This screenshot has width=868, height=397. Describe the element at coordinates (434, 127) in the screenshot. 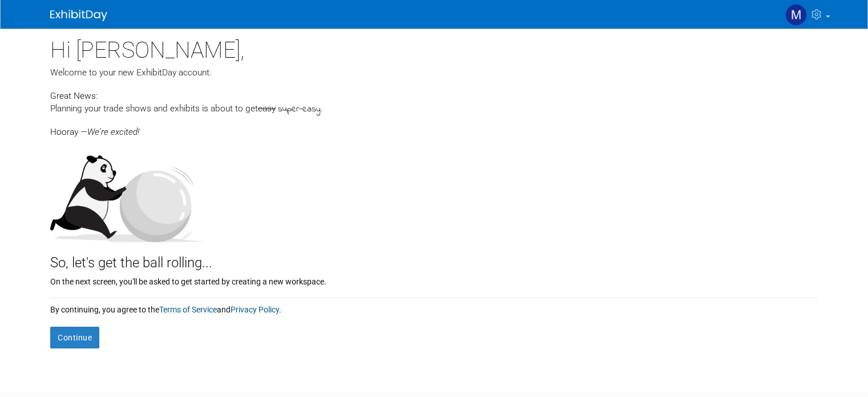

I see `div: Hooray —` at that location.